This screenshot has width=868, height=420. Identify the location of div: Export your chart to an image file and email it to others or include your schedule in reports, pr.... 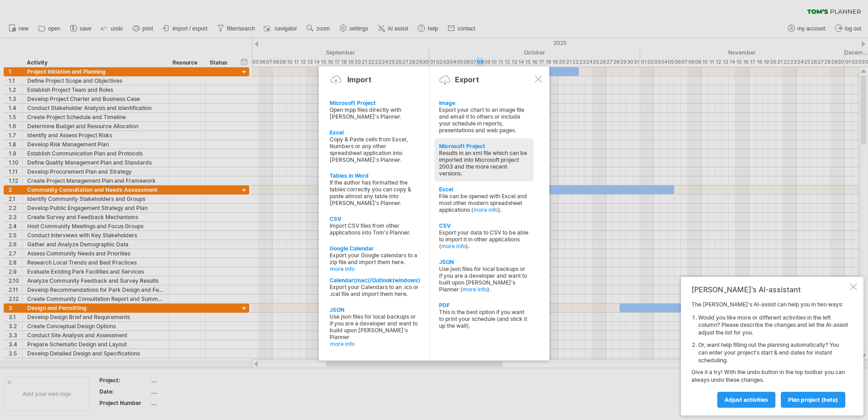
(484, 120).